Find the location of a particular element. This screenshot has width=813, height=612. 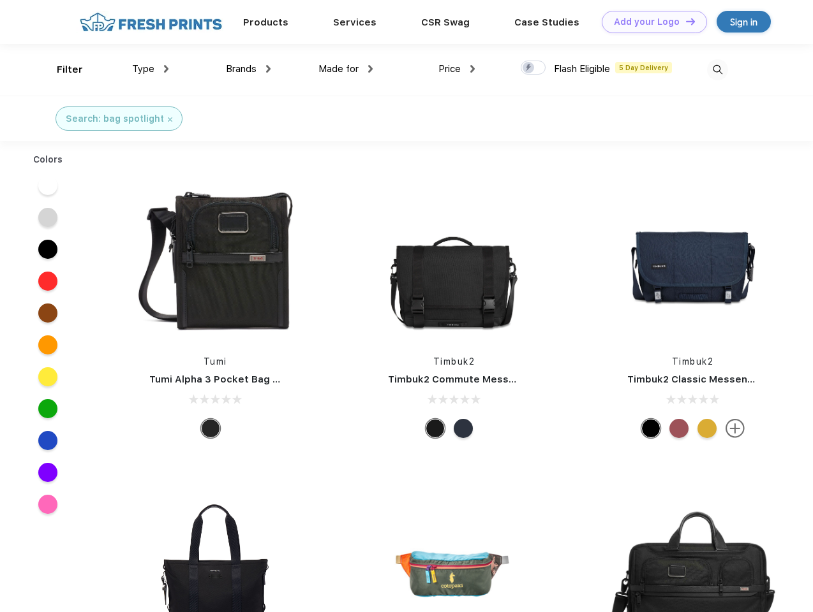

img: filter_cancel.svg is located at coordinates (170, 119).